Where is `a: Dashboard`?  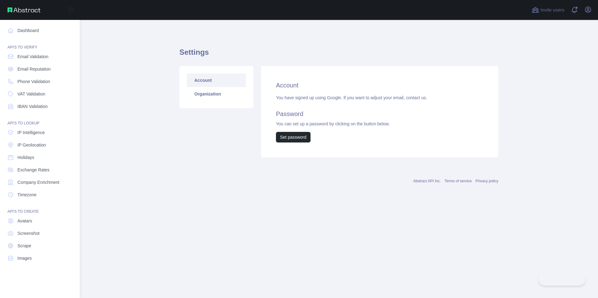
a: Dashboard is located at coordinates (40, 31).